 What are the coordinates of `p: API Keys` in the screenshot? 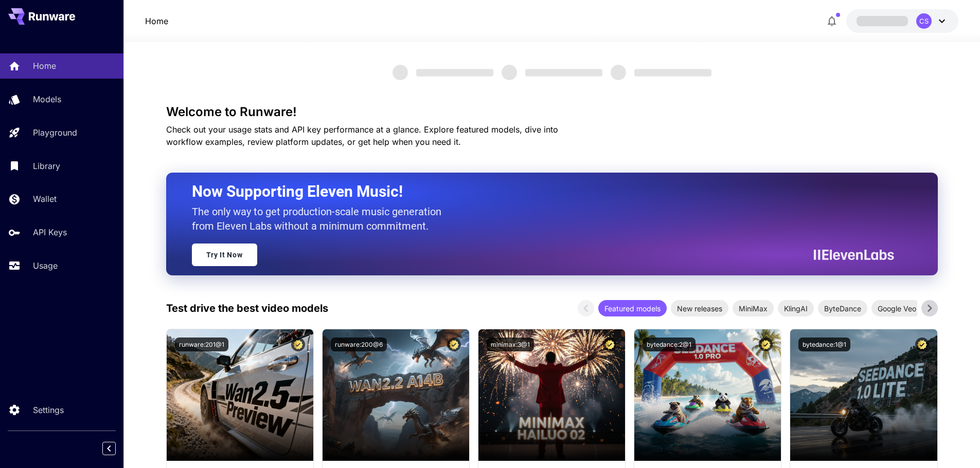 It's located at (50, 232).